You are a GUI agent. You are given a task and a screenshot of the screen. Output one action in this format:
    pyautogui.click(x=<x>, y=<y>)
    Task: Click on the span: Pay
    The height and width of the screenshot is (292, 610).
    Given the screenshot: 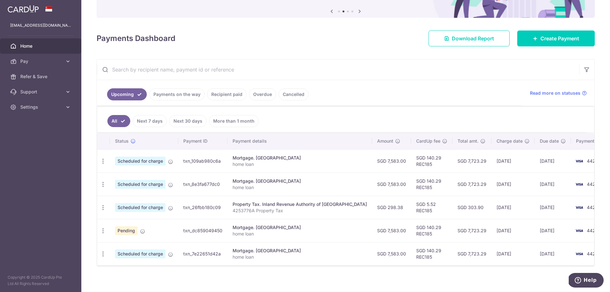 What is the action you would take?
    pyautogui.click(x=41, y=61)
    